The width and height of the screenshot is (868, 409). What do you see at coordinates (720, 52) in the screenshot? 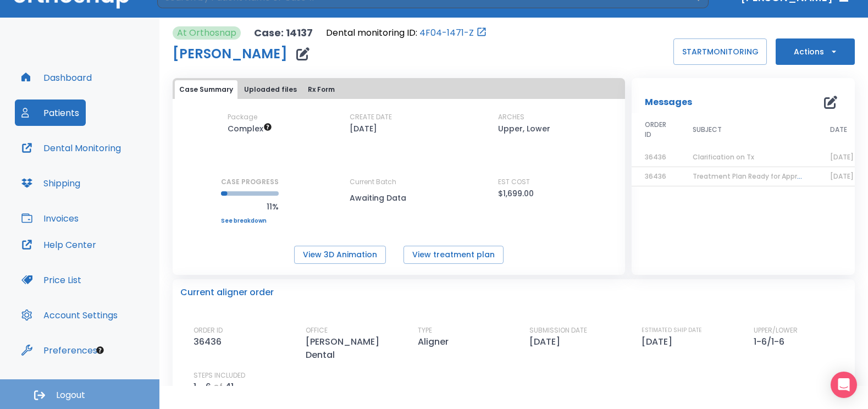
I see `button: STARTMONITORING` at bounding box center [720, 52].